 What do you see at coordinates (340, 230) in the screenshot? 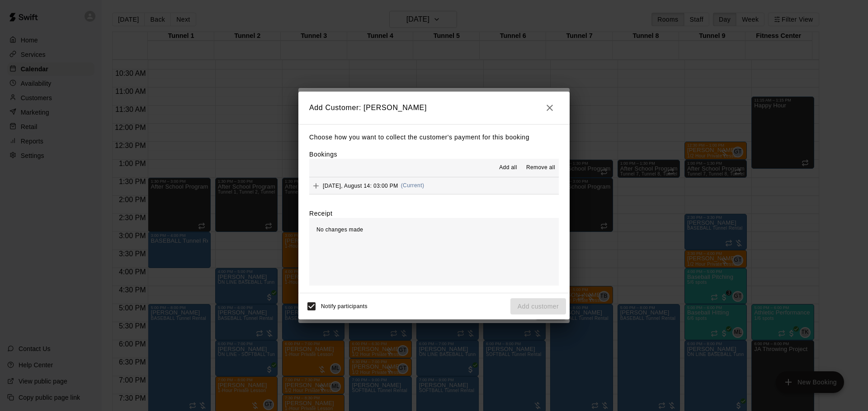
I see `span: No changes made` at bounding box center [340, 230].